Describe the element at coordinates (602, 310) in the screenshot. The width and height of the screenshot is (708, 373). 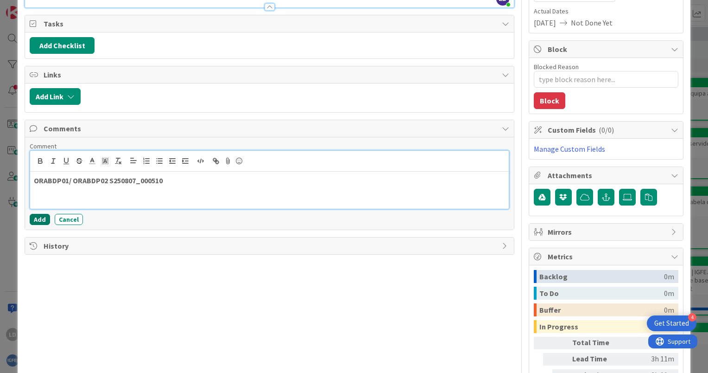
I see `div: Buffer` at that location.